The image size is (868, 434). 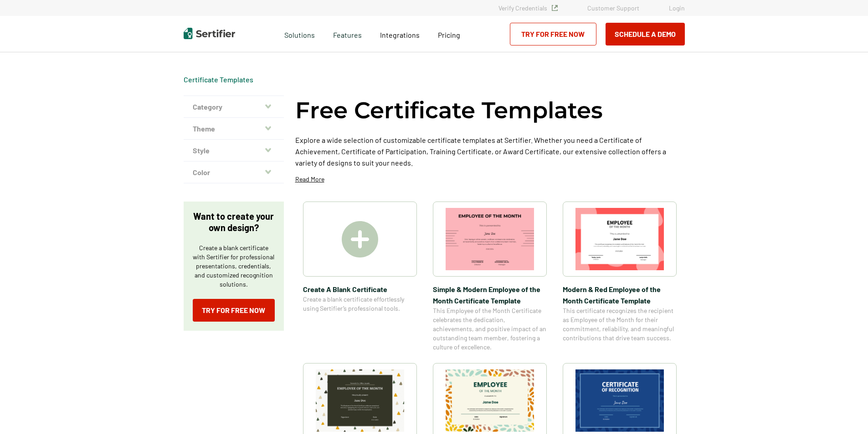 What do you see at coordinates (234, 129) in the screenshot?
I see `button: Theme` at bounding box center [234, 129].